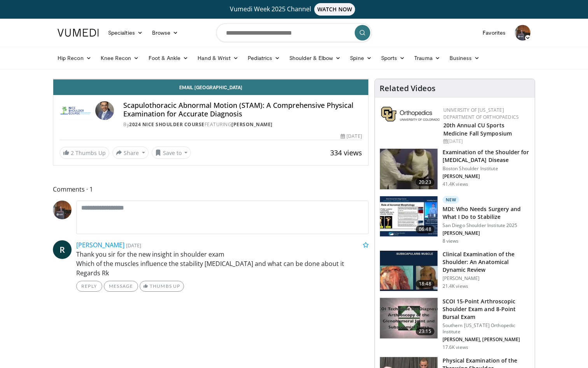 The height and width of the screenshot is (368, 588). I want to click on p: Boston Shoulder Institute, so click(486, 169).